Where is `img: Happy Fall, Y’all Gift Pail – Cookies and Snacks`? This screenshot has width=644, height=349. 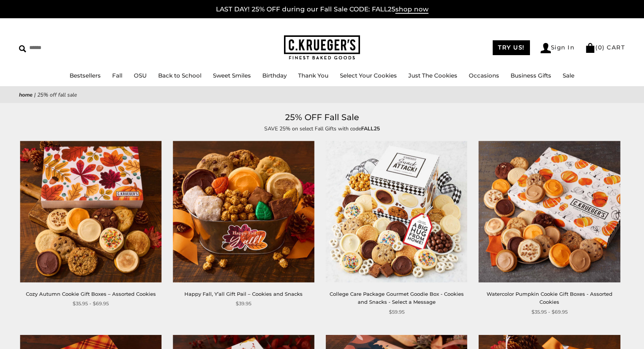
img: Happy Fall, Y’all Gift Pail – Cookies and Snacks is located at coordinates (243, 211).